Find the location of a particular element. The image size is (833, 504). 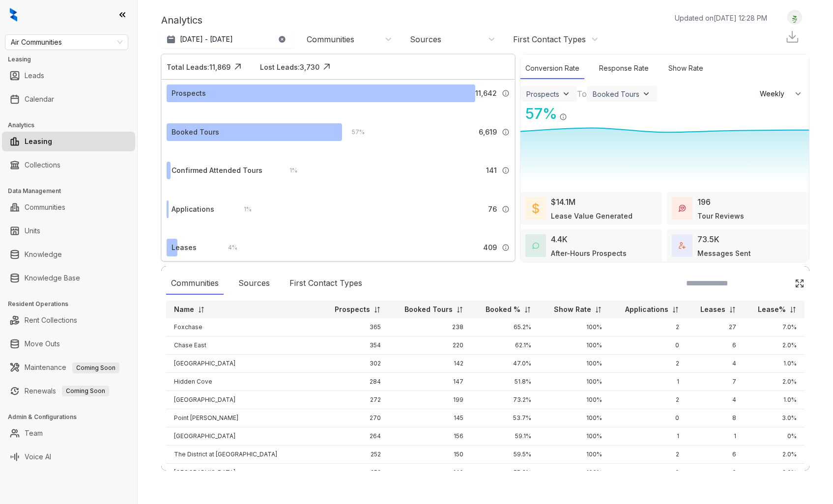

div: 57 % is located at coordinates (353, 132).